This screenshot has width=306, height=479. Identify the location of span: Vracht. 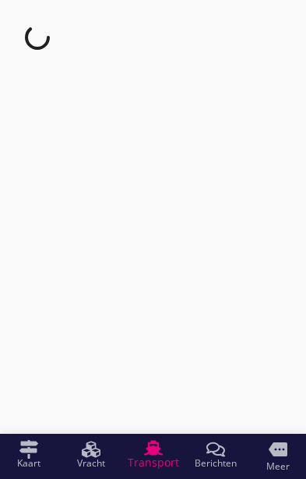
(91, 463).